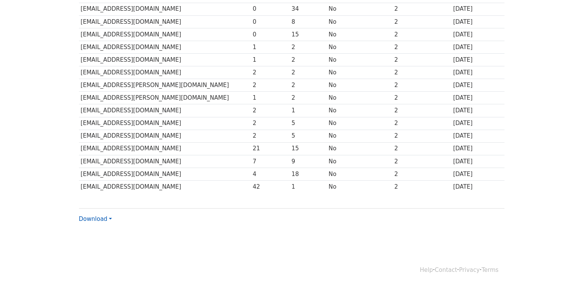 This screenshot has height=283, width=583. Describe the element at coordinates (490, 270) in the screenshot. I see `a: Terms` at that location.